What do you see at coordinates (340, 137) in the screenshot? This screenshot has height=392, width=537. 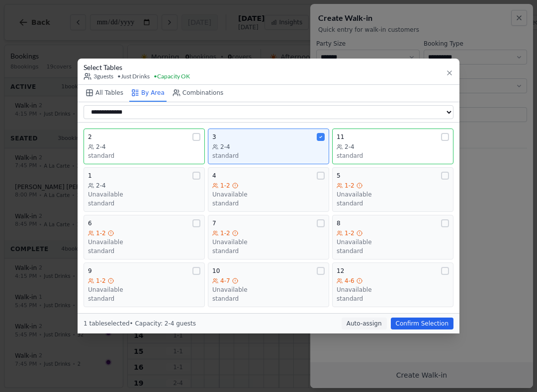 I see `span: 11` at bounding box center [340, 137].